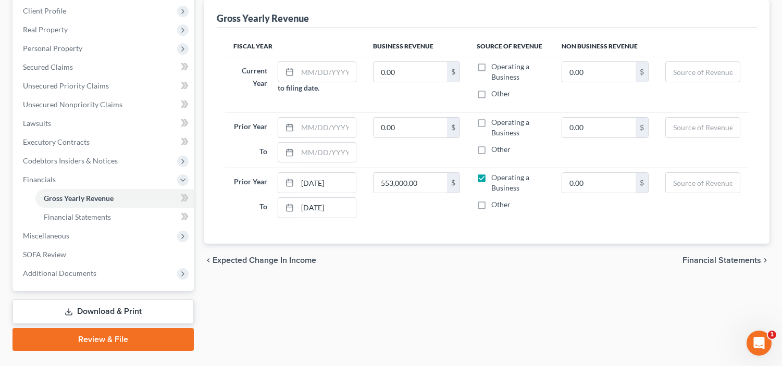  I want to click on a: Unsecured Nonpriority Claims, so click(104, 105).